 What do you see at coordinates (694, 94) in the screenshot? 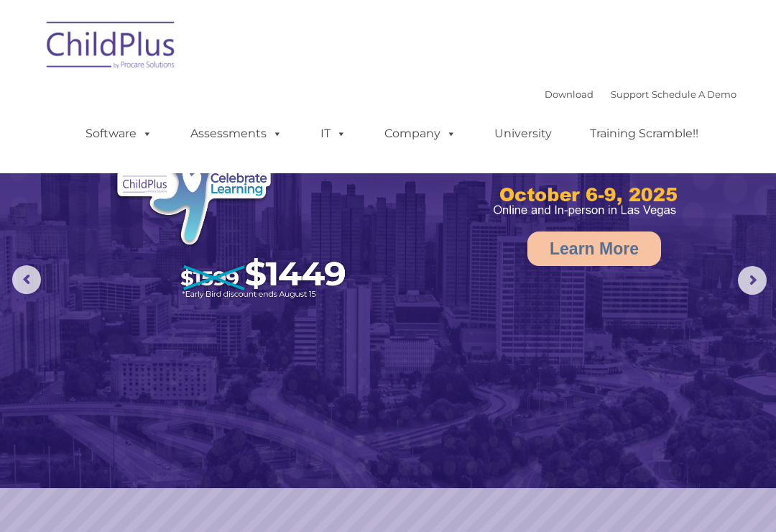
I see `a: Schedule A Demo` at bounding box center [694, 94].